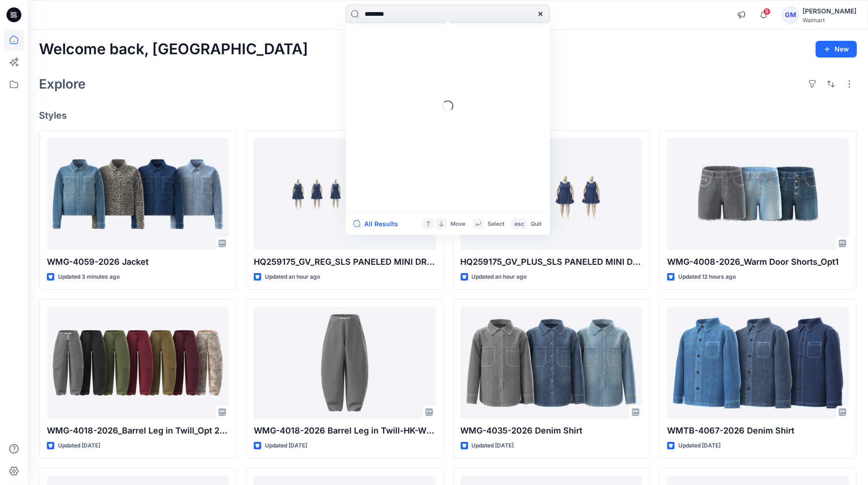 The width and height of the screenshot is (868, 485). I want to click on a: WMG-4059-2026 Jacket, so click(138, 194).